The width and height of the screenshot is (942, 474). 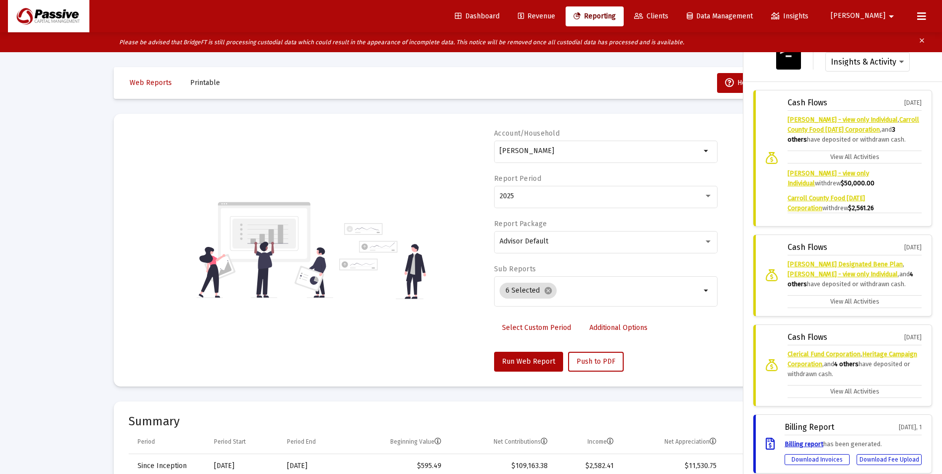 What do you see at coordinates (477, 16) in the screenshot?
I see `a: Dashboard` at bounding box center [477, 16].